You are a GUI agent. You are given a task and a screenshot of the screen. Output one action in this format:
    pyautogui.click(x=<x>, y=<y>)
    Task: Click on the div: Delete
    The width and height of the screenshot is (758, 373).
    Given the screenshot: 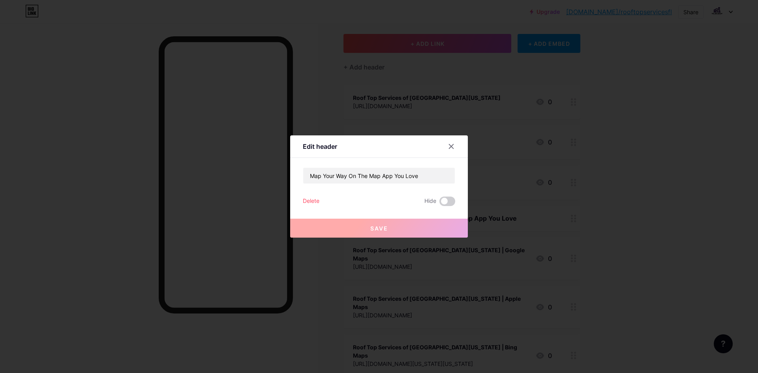 What is the action you would take?
    pyautogui.click(x=311, y=201)
    